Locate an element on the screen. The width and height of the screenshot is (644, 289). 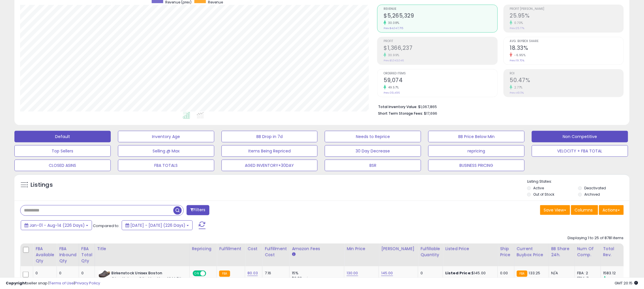
button: CLOSED ASINS is located at coordinates (62, 165).